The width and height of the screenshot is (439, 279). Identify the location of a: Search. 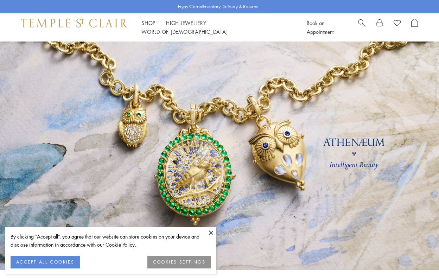
(362, 27).